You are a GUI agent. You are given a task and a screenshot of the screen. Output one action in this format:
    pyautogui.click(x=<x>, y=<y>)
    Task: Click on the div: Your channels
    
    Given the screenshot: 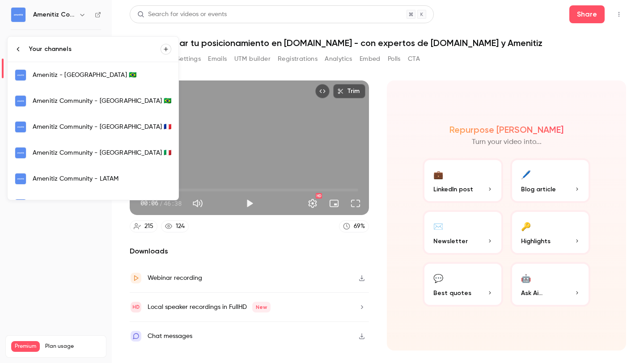 What is the action you would take?
    pyautogui.click(x=95, y=49)
    